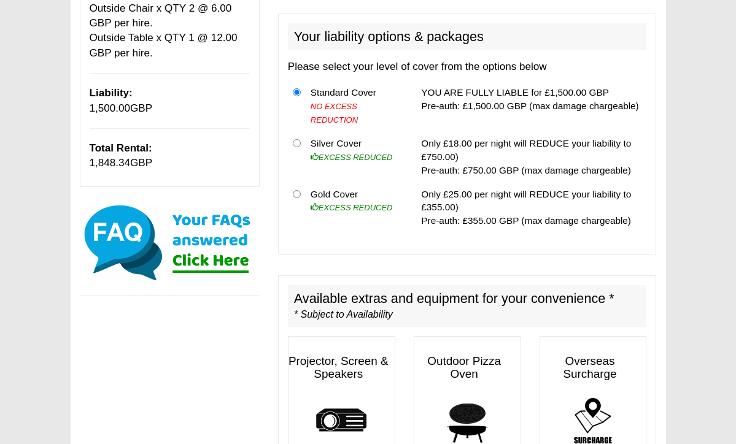 The width and height of the screenshot is (736, 444). What do you see at coordinates (531, 207) in the screenshot?
I see `td: Only £25.00 per night will REDUCE your liability to £355.00) Pre-auth: £355.00 GBP (max damage ch...` at bounding box center [531, 207].